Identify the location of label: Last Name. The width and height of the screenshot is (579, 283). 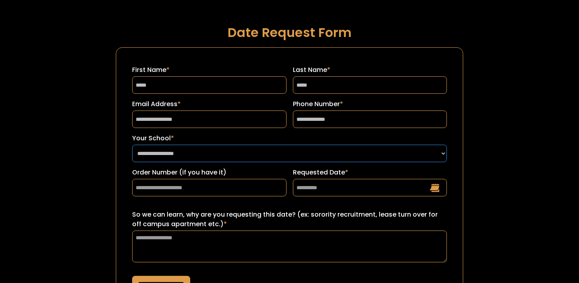
(370, 70).